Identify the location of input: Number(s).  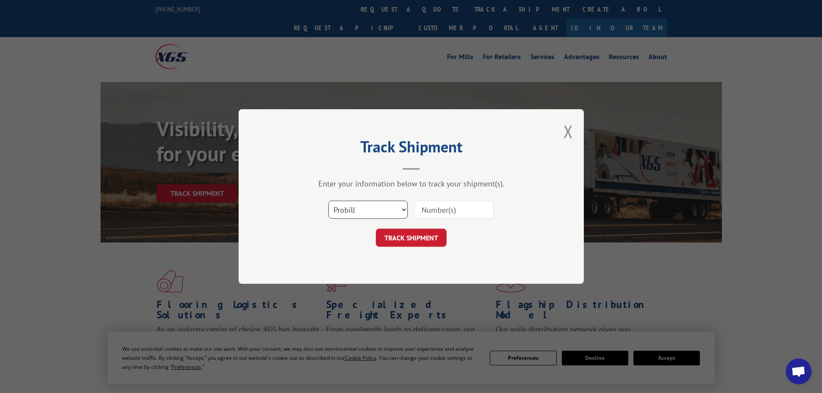
(454, 210).